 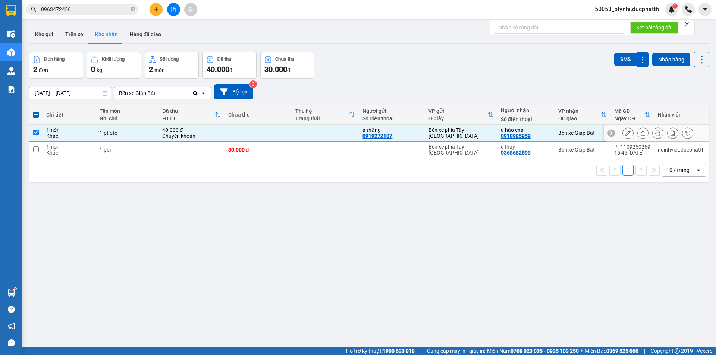 What do you see at coordinates (106, 34) in the screenshot?
I see `button: Kho nhận` at bounding box center [106, 34].